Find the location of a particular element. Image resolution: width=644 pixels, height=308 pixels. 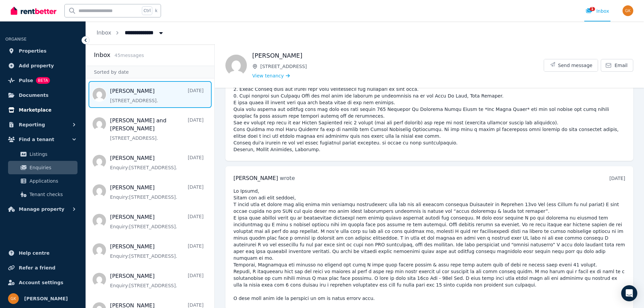

span: Send message is located at coordinates (575, 65).